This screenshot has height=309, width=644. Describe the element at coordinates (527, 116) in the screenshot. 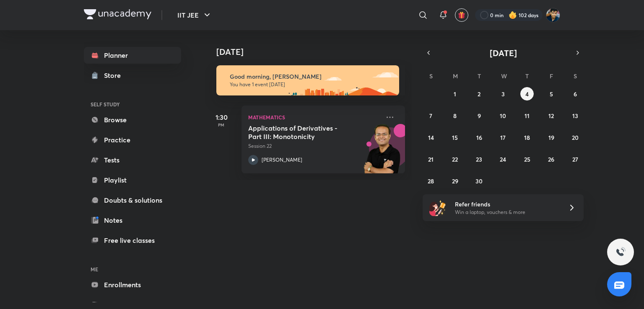

I see `abbr: September 11, 2025` at that location.